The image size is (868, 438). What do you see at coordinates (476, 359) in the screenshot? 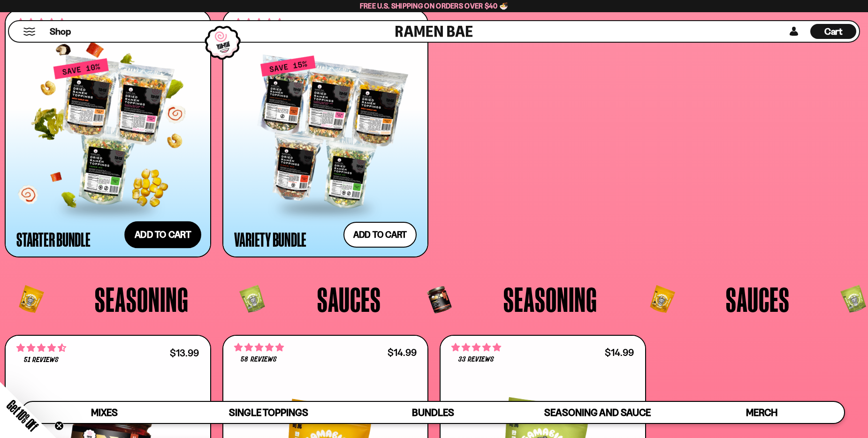
I see `span: 33 reviews` at bounding box center [476, 359].